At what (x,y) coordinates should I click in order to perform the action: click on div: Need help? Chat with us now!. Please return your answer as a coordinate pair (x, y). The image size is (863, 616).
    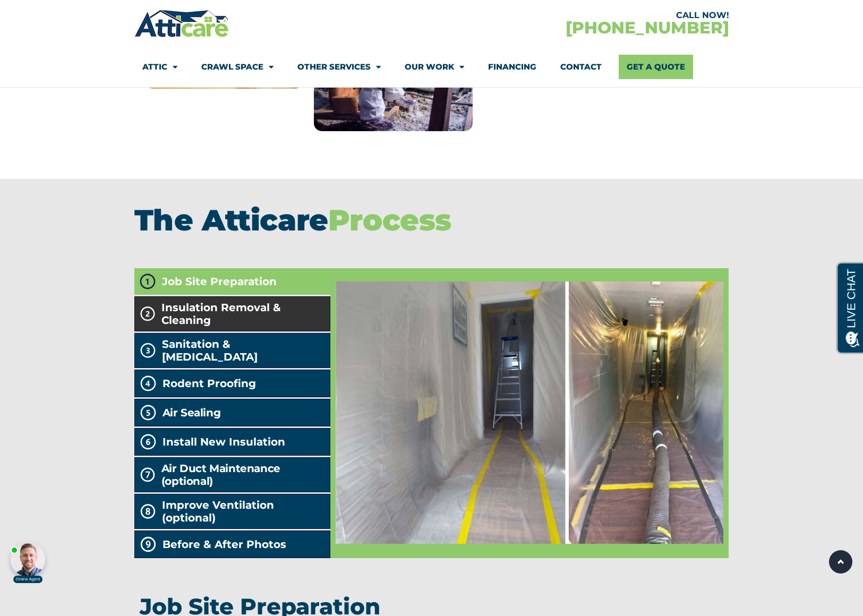
    Looking at the image, I should click on (22, 28).